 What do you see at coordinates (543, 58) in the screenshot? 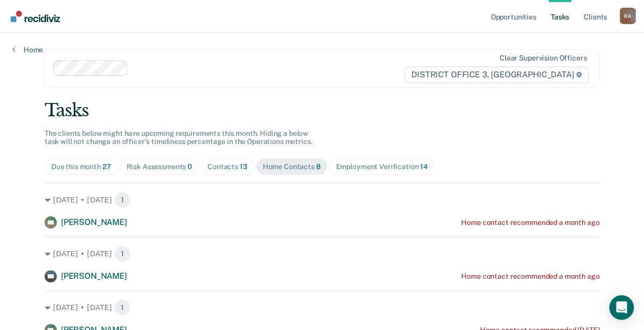
I see `div: Clear supervision officers` at bounding box center [543, 58].